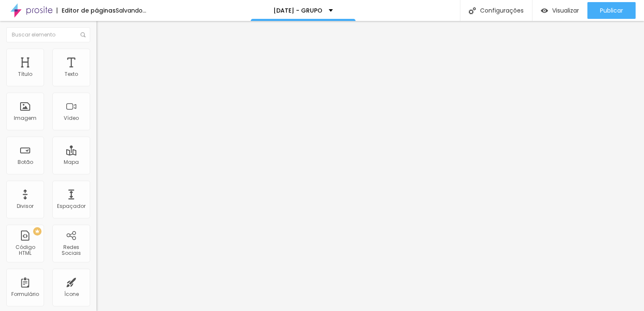 The width and height of the screenshot is (644, 311). Describe the element at coordinates (25, 206) in the screenshot. I see `div: Divisor` at that location.